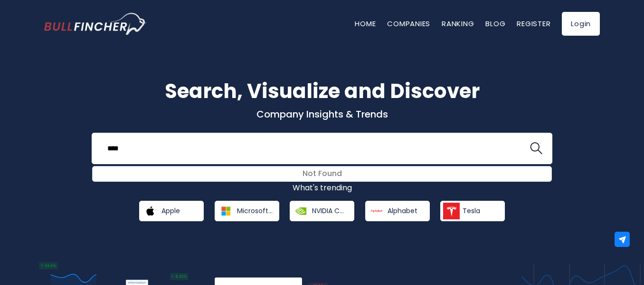 This screenshot has width=644, height=285. What do you see at coordinates (330, 211) in the screenshot?
I see `span: NVIDIA Corporation` at bounding box center [330, 211].